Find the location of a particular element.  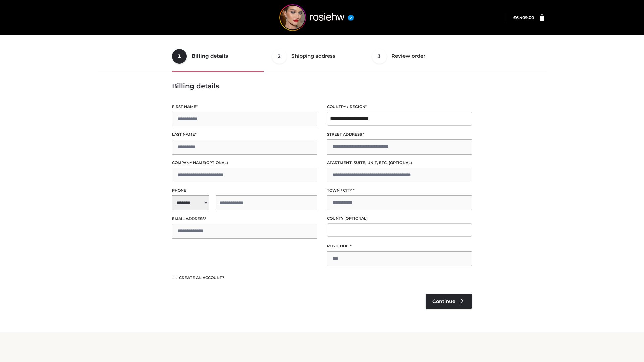

label: Country / Region is located at coordinates (399, 107).